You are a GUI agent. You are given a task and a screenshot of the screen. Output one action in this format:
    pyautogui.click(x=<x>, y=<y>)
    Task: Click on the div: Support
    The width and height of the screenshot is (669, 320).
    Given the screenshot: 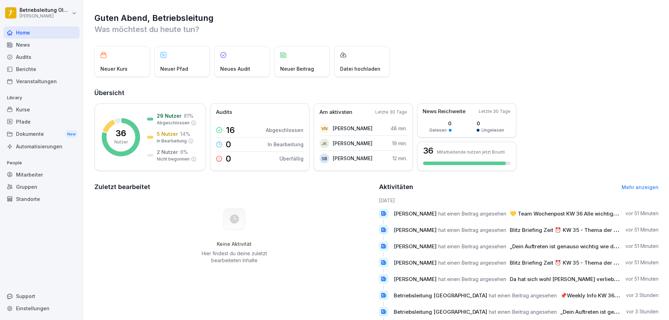 What is the action you would take?
    pyautogui.click(x=41, y=296)
    